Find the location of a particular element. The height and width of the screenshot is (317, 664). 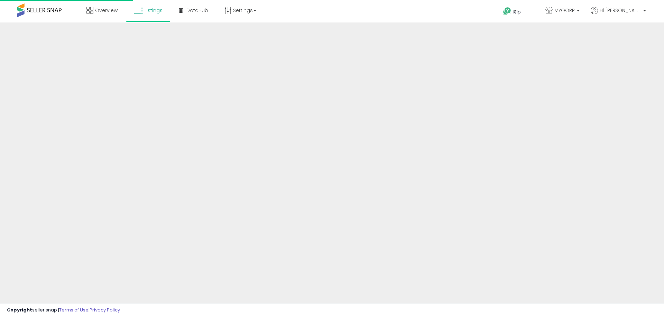

strong: Copyright is located at coordinates (19, 310).